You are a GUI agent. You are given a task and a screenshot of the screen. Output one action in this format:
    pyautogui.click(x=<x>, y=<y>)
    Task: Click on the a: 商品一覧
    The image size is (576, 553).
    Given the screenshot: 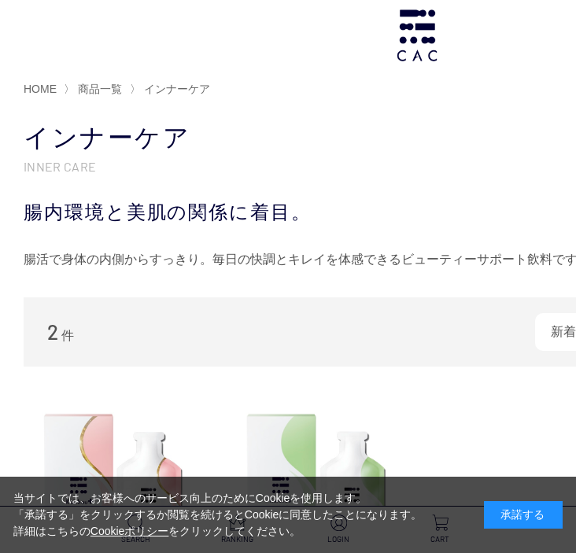 What is the action you would take?
    pyautogui.click(x=98, y=89)
    